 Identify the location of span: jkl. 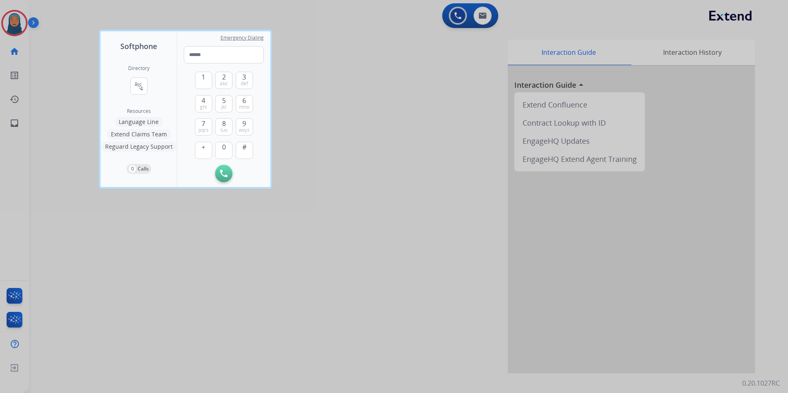
(224, 107).